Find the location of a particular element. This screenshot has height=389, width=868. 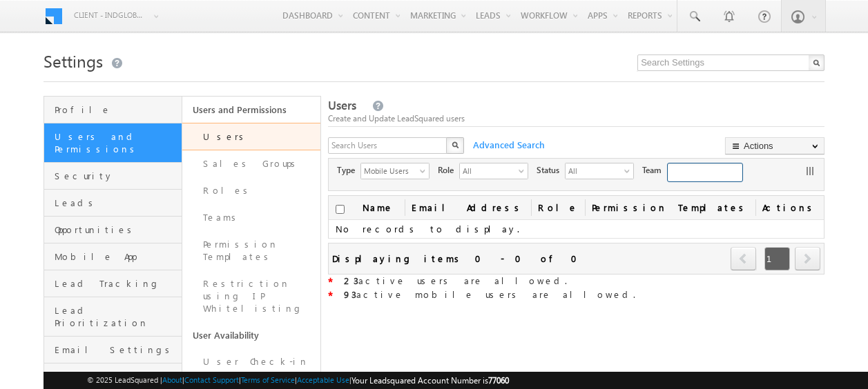

span: Advanced Search is located at coordinates (508, 145).